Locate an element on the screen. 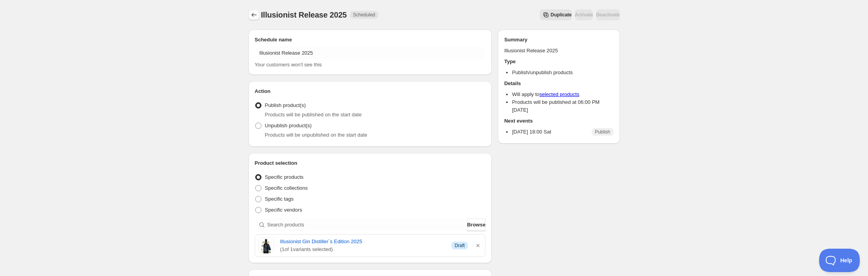  p: Illusionist Release 2025 is located at coordinates (559, 51).